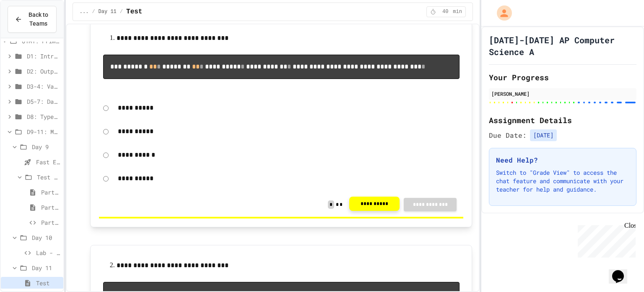 This screenshot has height=292, width=644. I want to click on h2: Your Progress, so click(563, 77).